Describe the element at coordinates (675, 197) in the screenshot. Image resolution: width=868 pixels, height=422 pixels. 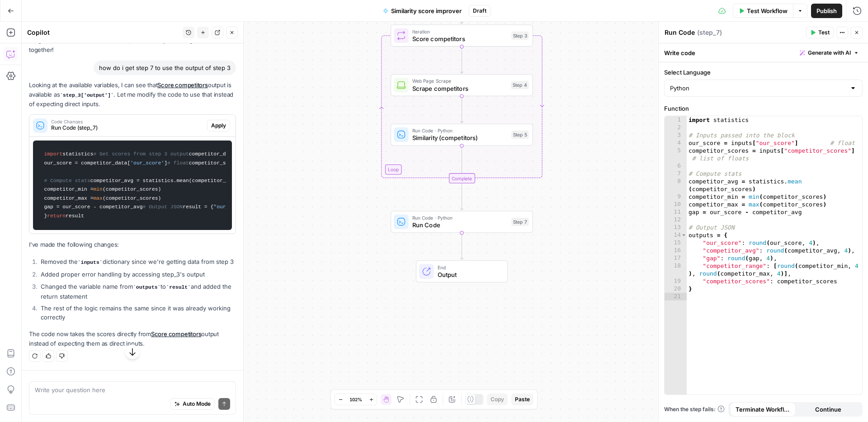
I see `div: 9` at that location.